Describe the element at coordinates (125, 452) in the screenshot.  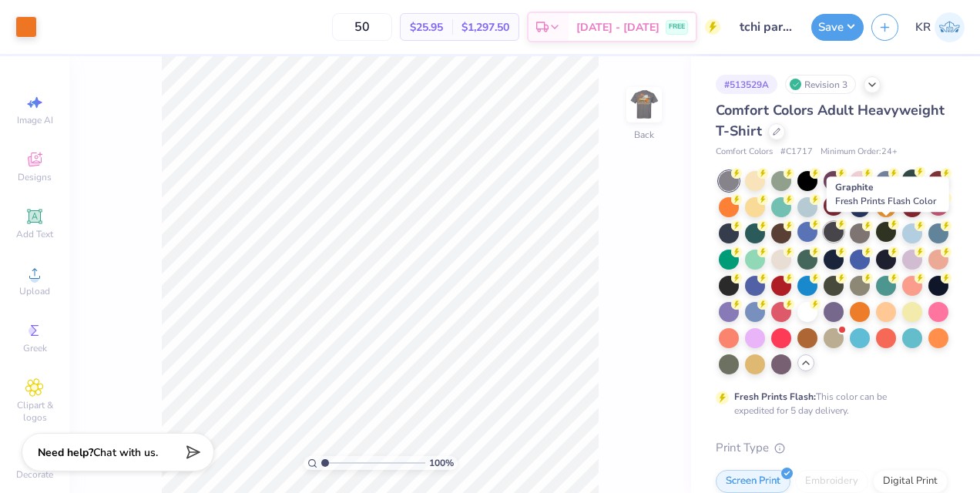
I see `span: Chat with us.` at that location.